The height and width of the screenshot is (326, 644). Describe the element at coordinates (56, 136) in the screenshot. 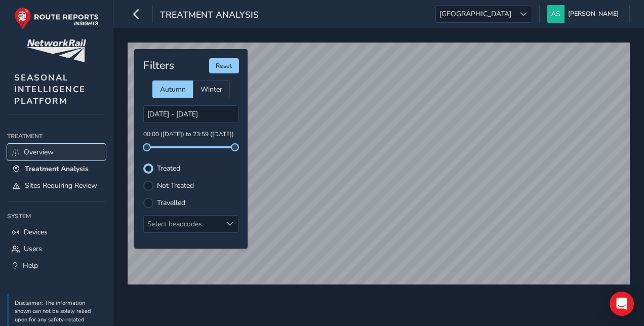

I see `div: Treatment` at that location.